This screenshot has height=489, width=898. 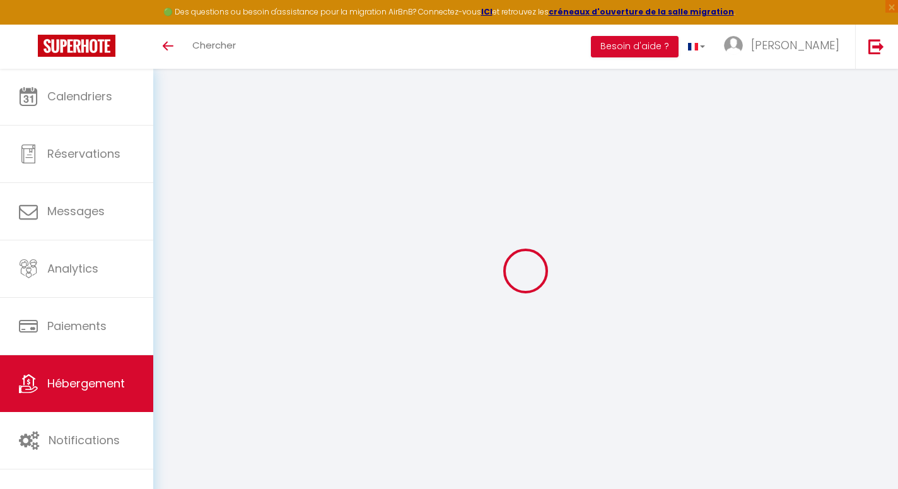 What do you see at coordinates (84, 439) in the screenshot?
I see `span: Notifications` at bounding box center [84, 439].